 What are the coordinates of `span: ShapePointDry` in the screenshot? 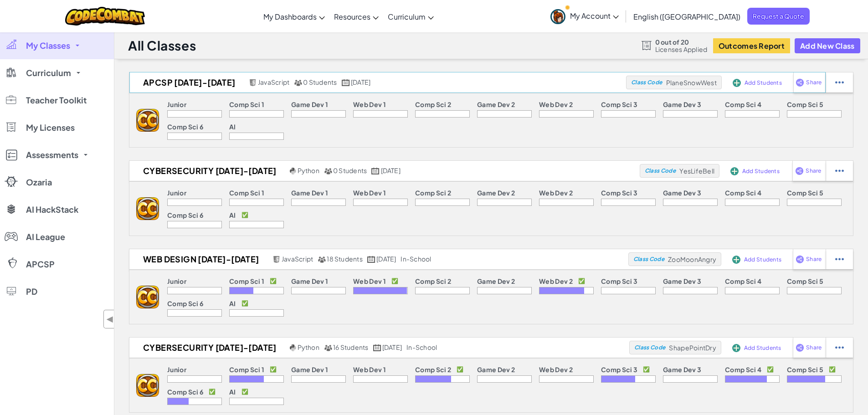 It's located at (693, 348).